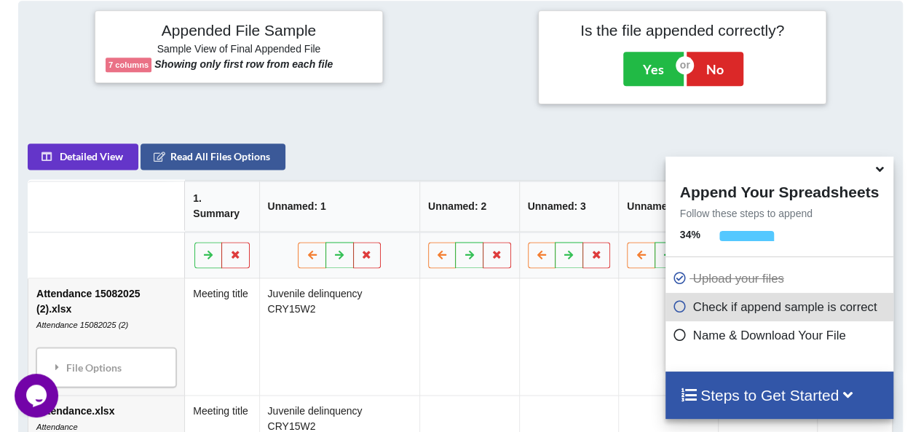 The image size is (921, 432). I want to click on td: Meeting title, so click(222, 336).